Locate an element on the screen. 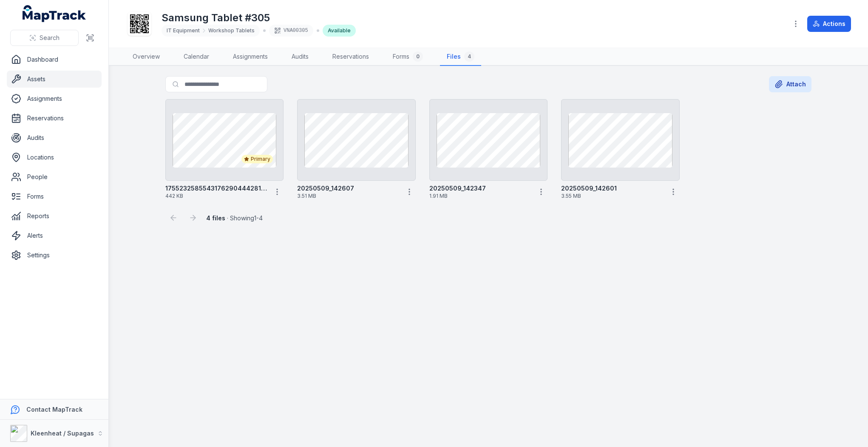  strong: 20250509_142347 is located at coordinates (458, 189).